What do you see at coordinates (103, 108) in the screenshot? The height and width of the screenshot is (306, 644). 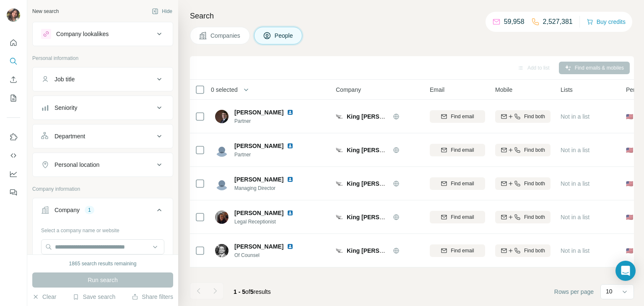 I see `button: Seniority` at bounding box center [103, 108].